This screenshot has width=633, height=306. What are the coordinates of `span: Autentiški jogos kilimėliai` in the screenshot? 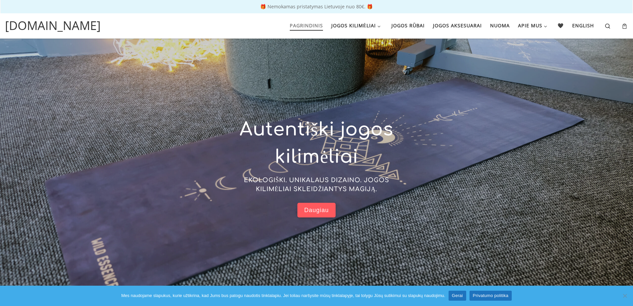 It's located at (317, 143).